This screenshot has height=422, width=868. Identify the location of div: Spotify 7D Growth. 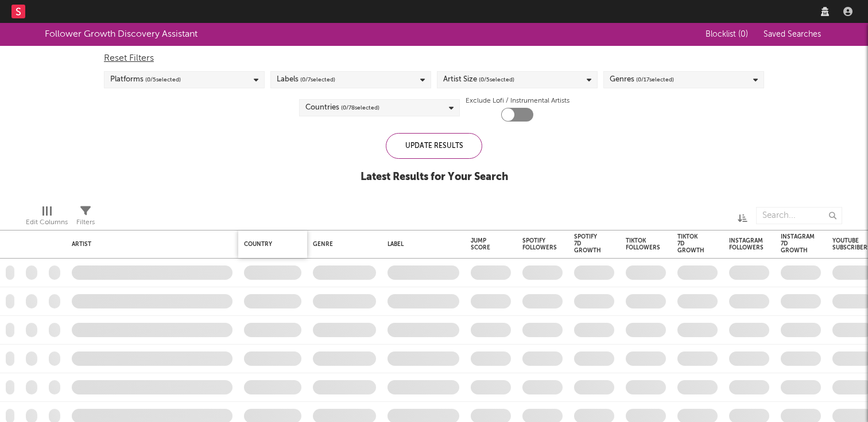
(588, 244).